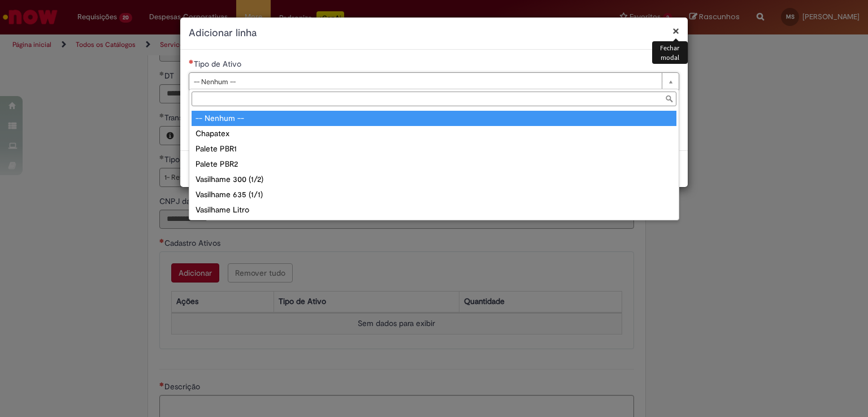 The height and width of the screenshot is (417, 868). Describe the element at coordinates (434, 164) in the screenshot. I see `div: Palete PBR2` at that location.